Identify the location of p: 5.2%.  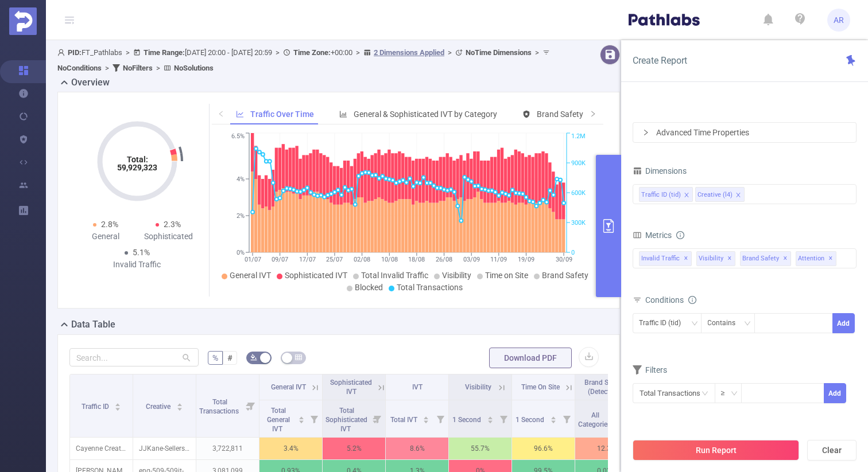
(354, 448).